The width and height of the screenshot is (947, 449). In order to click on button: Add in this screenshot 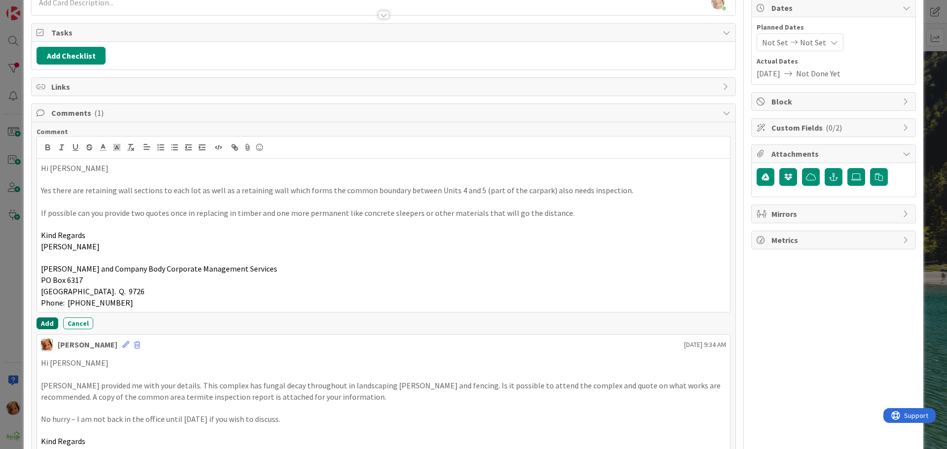, I will do `click(47, 324)`.